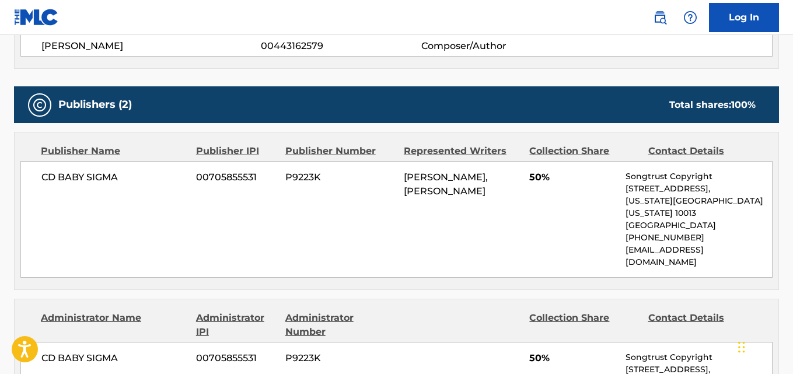 The width and height of the screenshot is (793, 374). I want to click on div: Administrator Number, so click(340, 325).